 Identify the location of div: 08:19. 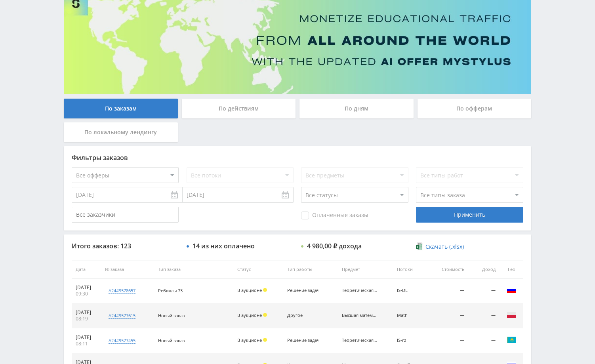
(86, 319).